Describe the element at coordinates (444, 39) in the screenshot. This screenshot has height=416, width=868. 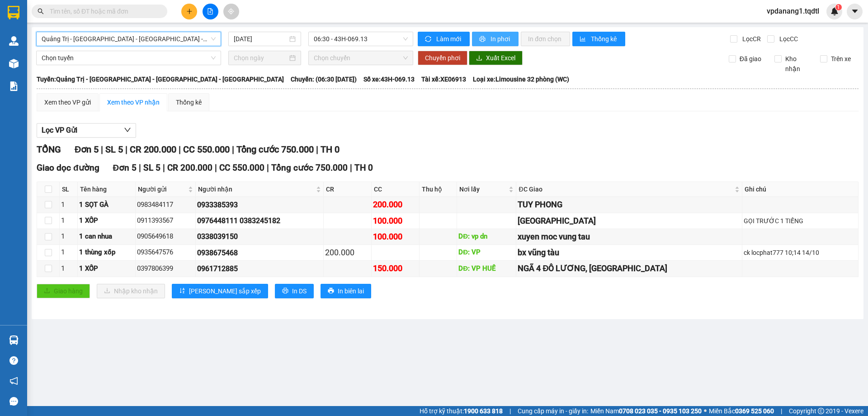
I see `button: syncLàm mới` at that location.